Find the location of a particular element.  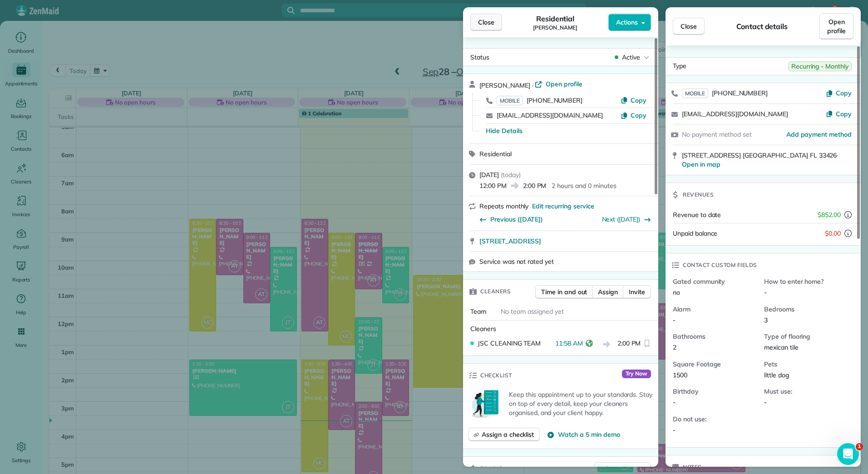

span: Contact custom fields is located at coordinates (720, 266).